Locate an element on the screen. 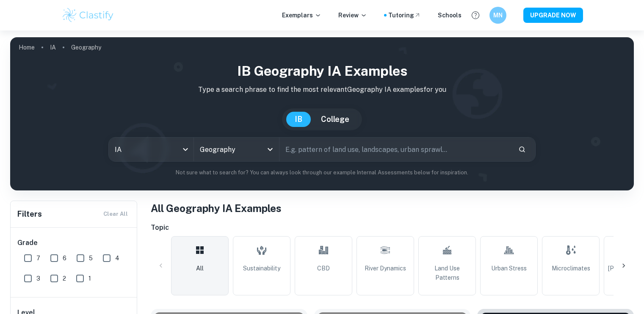  button: College is located at coordinates (335, 120).